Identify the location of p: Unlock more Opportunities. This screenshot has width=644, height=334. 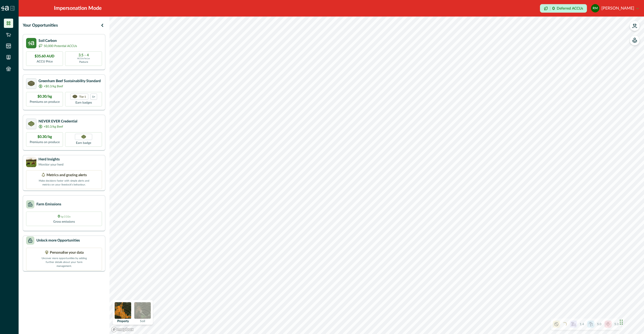
(58, 241).